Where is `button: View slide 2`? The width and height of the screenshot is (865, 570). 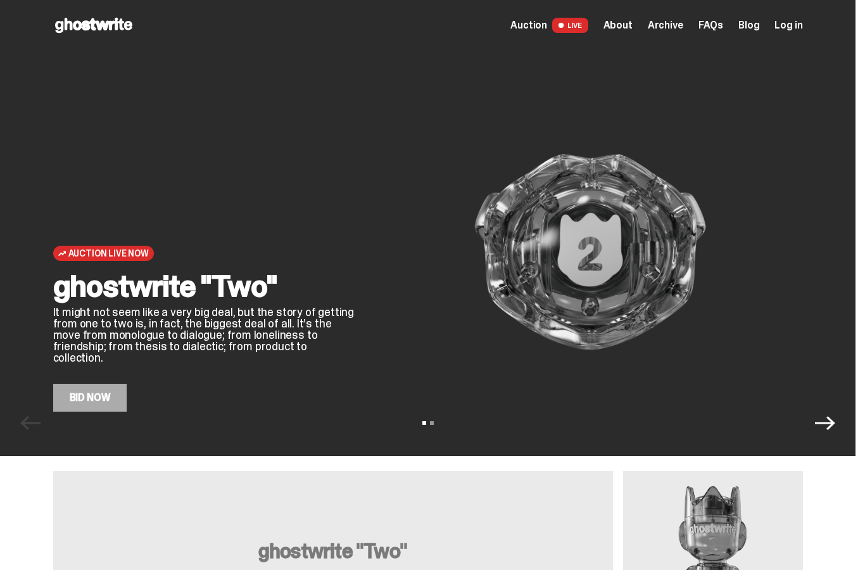 button: View slide 2 is located at coordinates (432, 423).